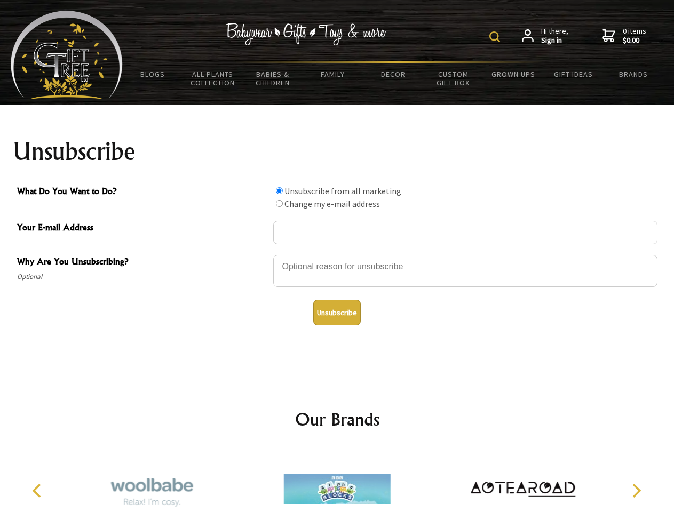 Image resolution: width=674 pixels, height=512 pixels. What do you see at coordinates (213, 78) in the screenshot?
I see `a: All Plants Collection` at bounding box center [213, 78].